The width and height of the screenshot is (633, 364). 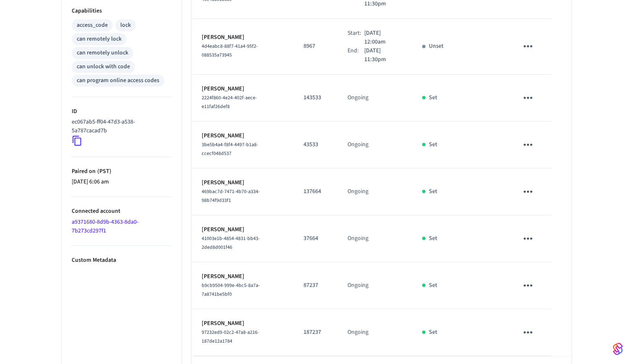 What do you see at coordinates (118, 81) in the screenshot?
I see `div: can program online access codes` at bounding box center [118, 81].